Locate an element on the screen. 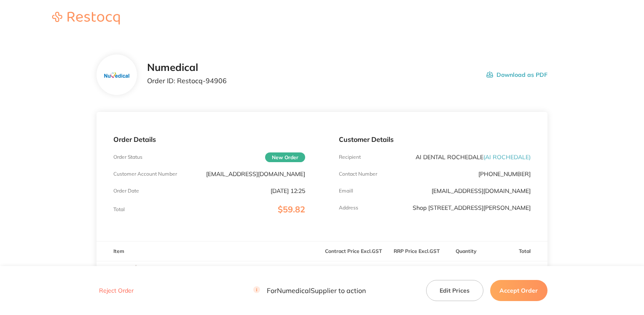  p: Order ID: Restocq- 94906 is located at coordinates (187, 81).